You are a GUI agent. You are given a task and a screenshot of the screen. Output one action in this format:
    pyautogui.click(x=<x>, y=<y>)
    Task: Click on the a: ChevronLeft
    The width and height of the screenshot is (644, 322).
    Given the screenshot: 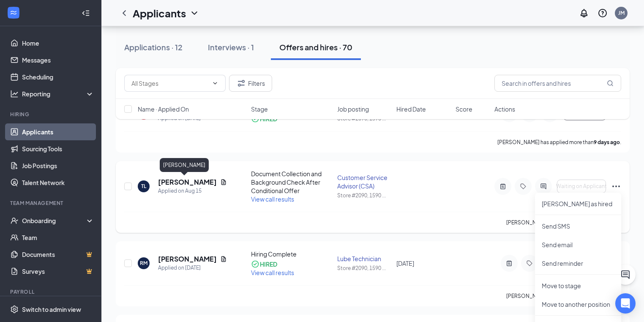 What is the action you would take?
    pyautogui.click(x=124, y=13)
    